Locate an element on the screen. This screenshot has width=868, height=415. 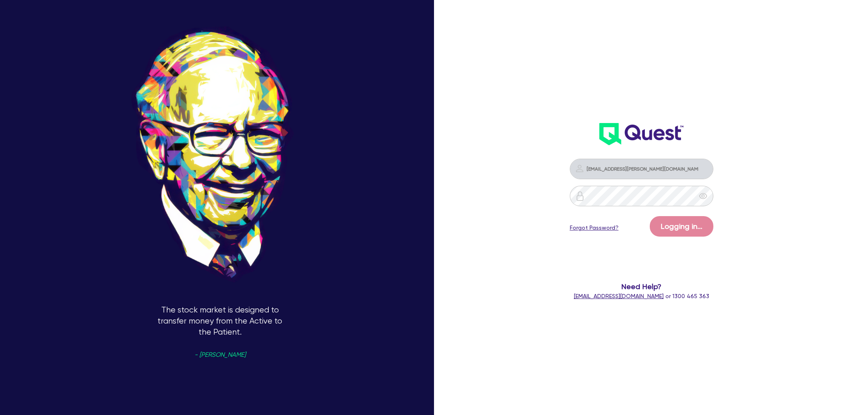
button: Logging in... is located at coordinates (681, 226).